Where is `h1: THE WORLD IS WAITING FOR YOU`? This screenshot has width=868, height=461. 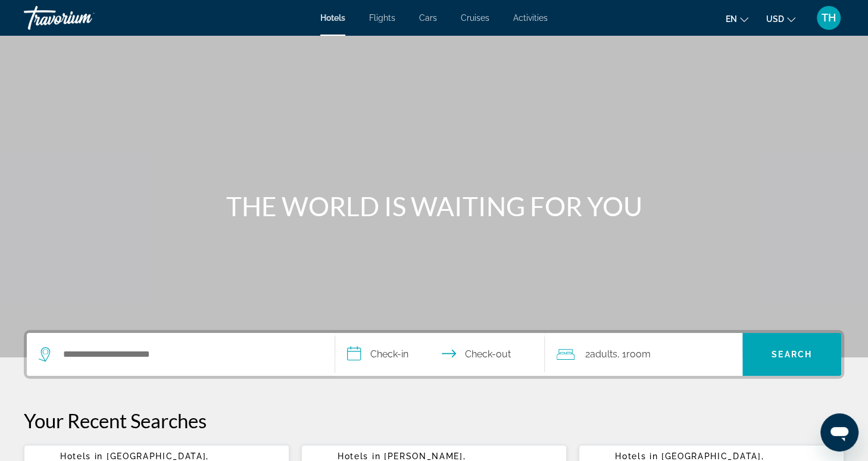 h1: THE WORLD IS WAITING FOR YOU is located at coordinates (434, 206).